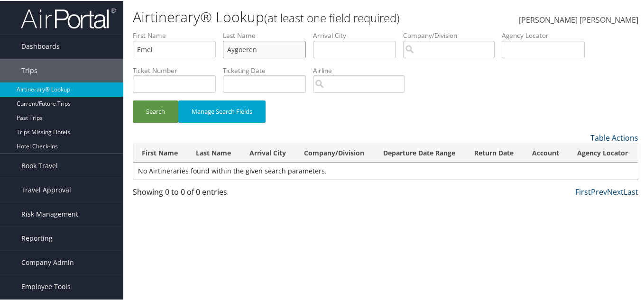  Describe the element at coordinates (68, 17) in the screenshot. I see `img: airportal-logo.png` at that location.